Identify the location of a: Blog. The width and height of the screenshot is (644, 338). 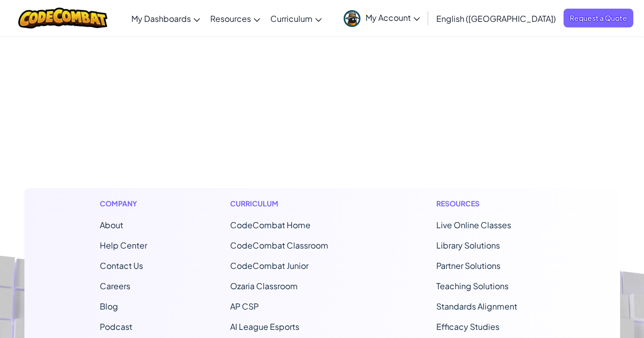
(109, 306).